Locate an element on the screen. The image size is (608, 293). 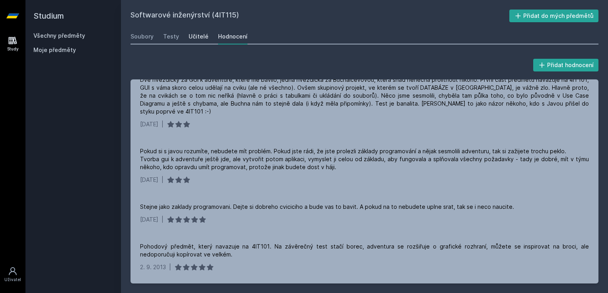
div: Pohodový předmět, který navazuje na 4IT101. Na závěrečný test stačí borec, adventura se rozšiřuje... is located at coordinates (364, 251).